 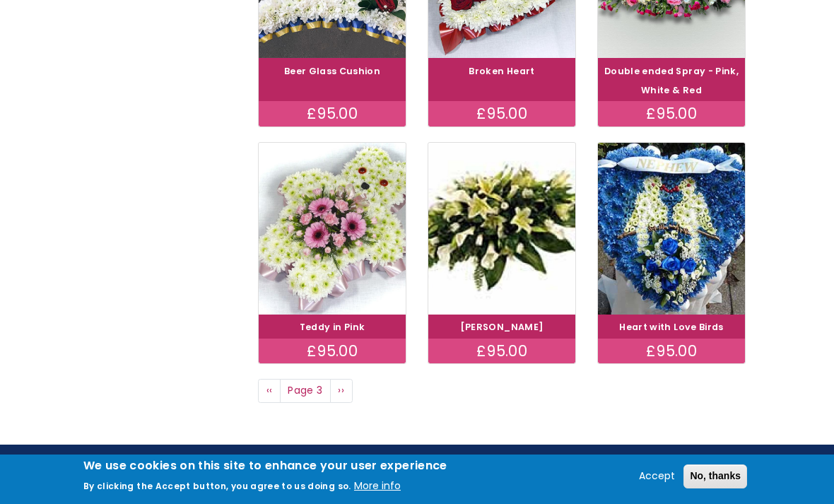 What do you see at coordinates (502, 228) in the screenshot?
I see `img: Lily Spray` at bounding box center [502, 228].